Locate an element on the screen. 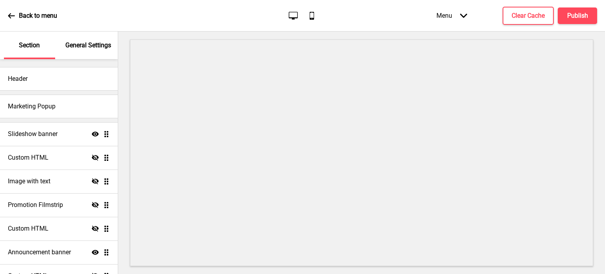  p: Back to menu is located at coordinates (38, 16).